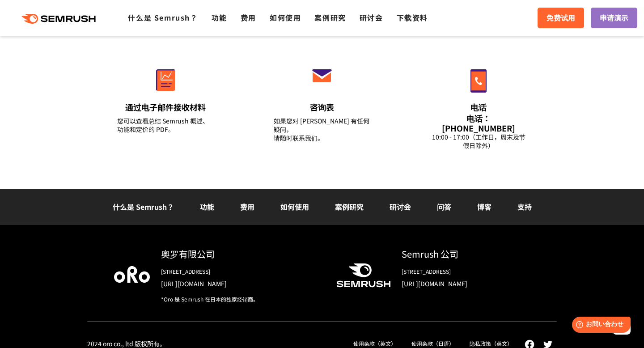 This screenshot has width=644, height=348. What do you see at coordinates (412, 17) in the screenshot?
I see `font: 下载资料` at bounding box center [412, 17].